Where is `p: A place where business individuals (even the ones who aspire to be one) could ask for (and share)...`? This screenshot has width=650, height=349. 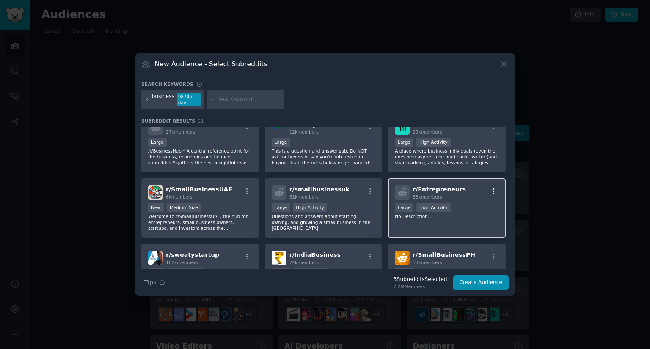 p: A place where business individuals (even the ones who aspire to be one) could ask for (and share)... is located at coordinates (447, 157).